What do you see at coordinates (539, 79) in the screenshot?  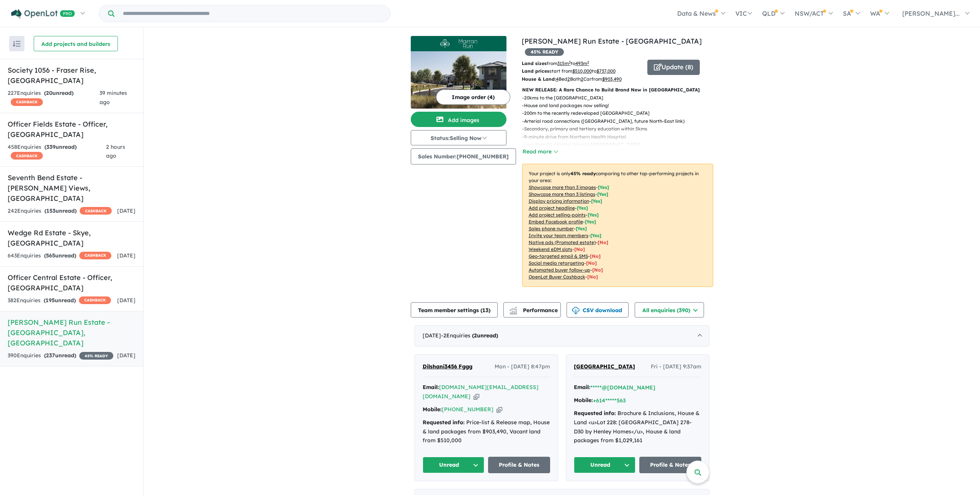 I see `b: House & Land:` at bounding box center [539, 79].